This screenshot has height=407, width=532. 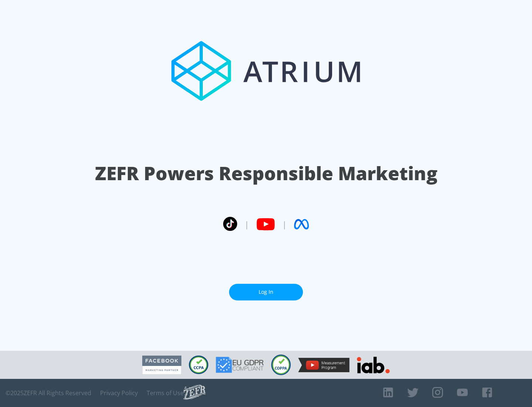 What do you see at coordinates (49, 393) in the screenshot?
I see `span: © 2025 ZEFR All Rights Reserved` at bounding box center [49, 393].